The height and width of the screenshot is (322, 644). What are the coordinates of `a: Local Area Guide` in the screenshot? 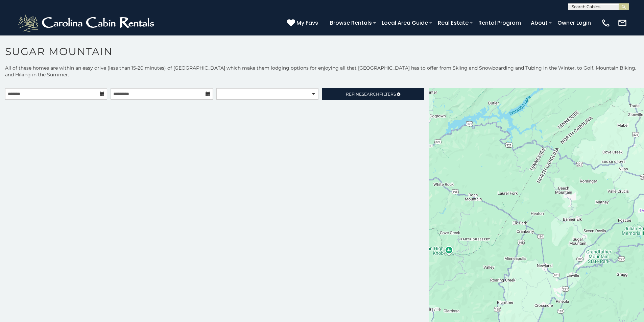 It's located at (405, 22).